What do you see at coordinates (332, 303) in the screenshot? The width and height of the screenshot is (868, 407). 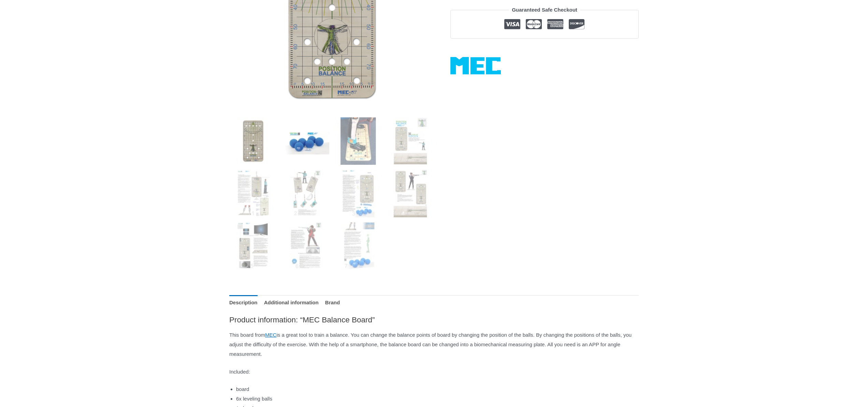 I see `a: Brand` at bounding box center [332, 303].